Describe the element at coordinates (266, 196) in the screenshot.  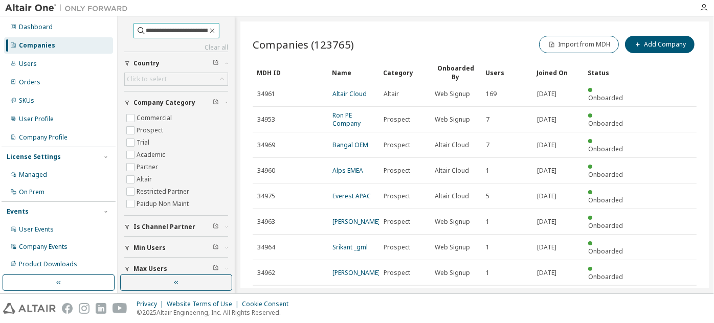
I see `span: 34975` at that location.